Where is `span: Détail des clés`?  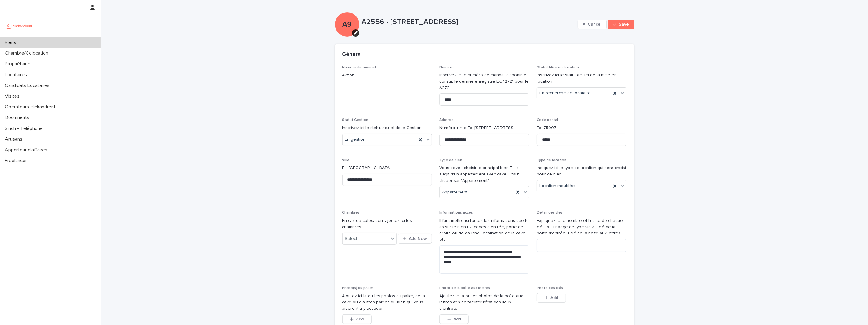
span: Détail des clés is located at coordinates (550, 212).